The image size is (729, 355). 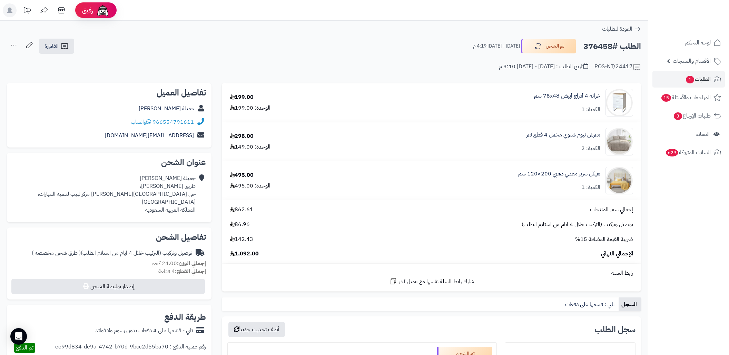 I want to click on strong: إجمالي القطع:, so click(x=190, y=271).